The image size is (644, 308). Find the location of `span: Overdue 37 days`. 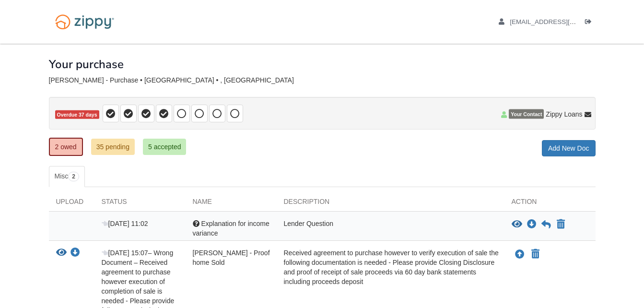

span: Overdue 37 days is located at coordinates (77, 115).